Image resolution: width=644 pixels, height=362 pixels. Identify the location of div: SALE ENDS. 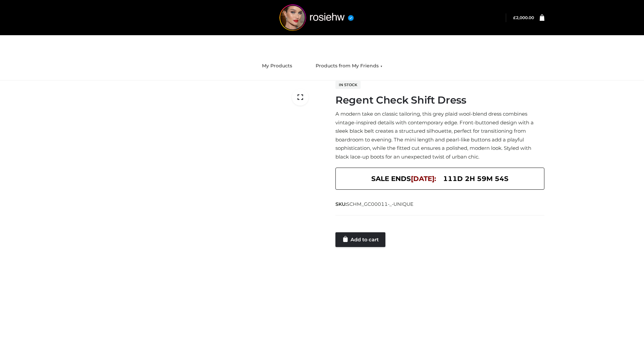
(440, 179).